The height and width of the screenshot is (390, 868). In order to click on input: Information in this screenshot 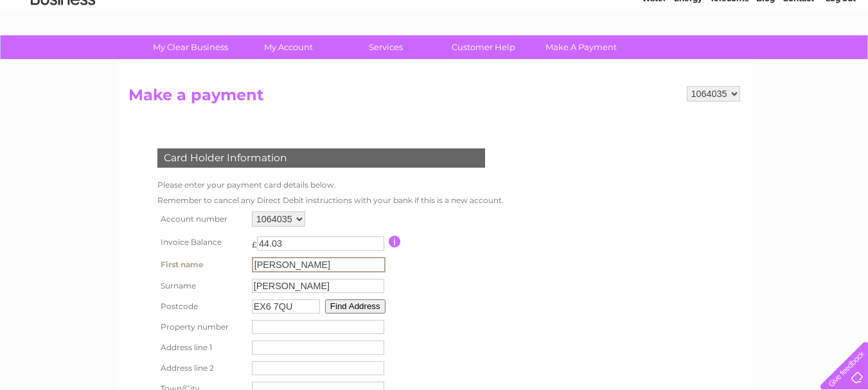, I will do `click(395, 241)`.